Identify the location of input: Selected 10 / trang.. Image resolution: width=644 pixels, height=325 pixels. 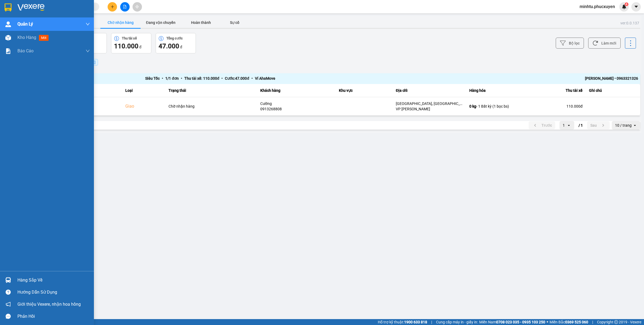
(632, 126).